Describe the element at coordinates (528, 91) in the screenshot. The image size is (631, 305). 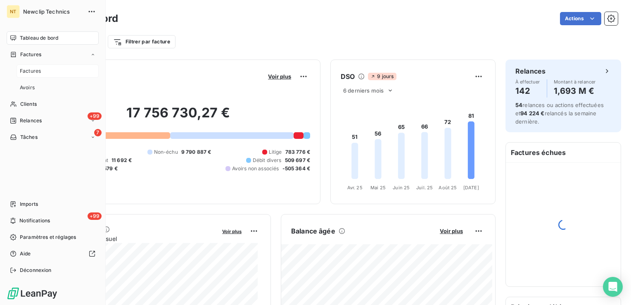
I see `h4: 142` at that location.